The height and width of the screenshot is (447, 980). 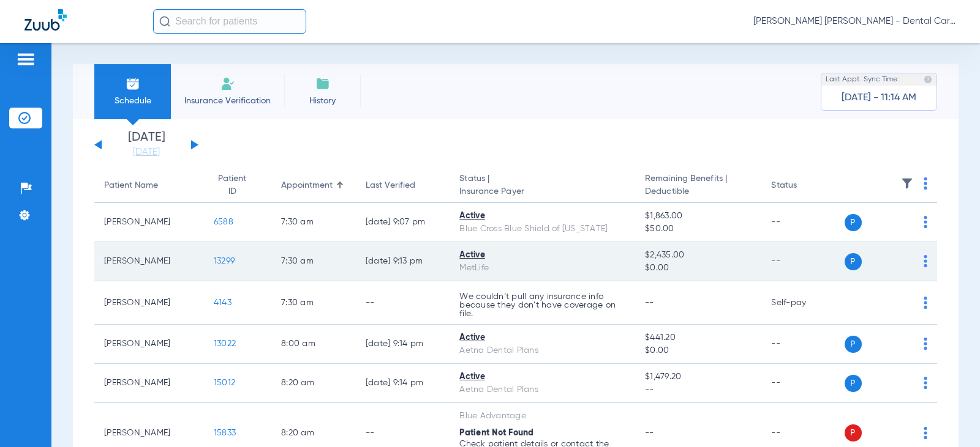 I want to click on span: Insurance Verification, so click(x=227, y=101).